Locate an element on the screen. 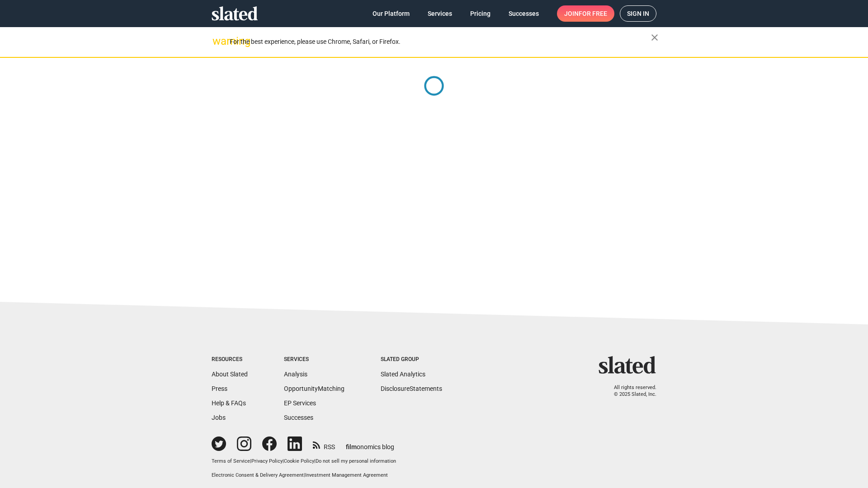  span: for free is located at coordinates (592, 14).